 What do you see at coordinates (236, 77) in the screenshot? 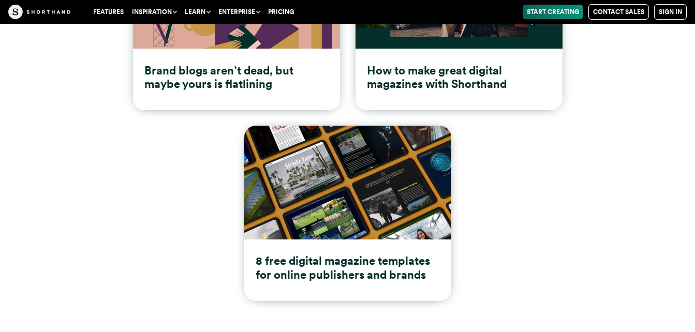
I see `h4: Brand blogs aren’t dead, but maybe yours is flatlining` at bounding box center [236, 77].